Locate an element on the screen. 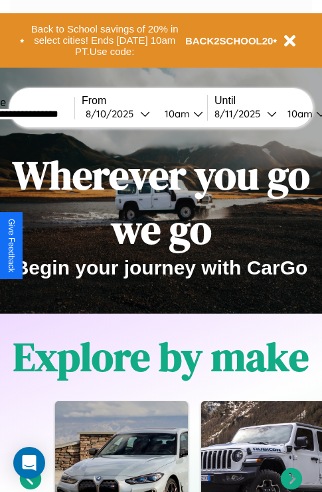 The height and width of the screenshot is (492, 322). h1: Explore by make is located at coordinates (160, 357).